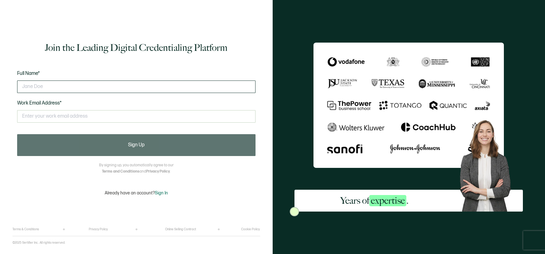 This screenshot has height=254, width=545. Describe the element at coordinates (180, 229) in the screenshot. I see `a: Online Selling Contract` at that location.